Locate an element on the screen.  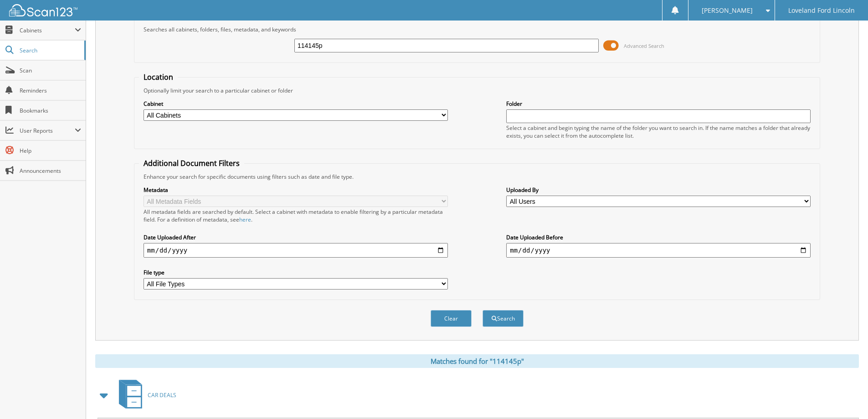
div: Select a cabinet and begin typing the name of the folder you want to search in. If the name match... is located at coordinates (658, 132).